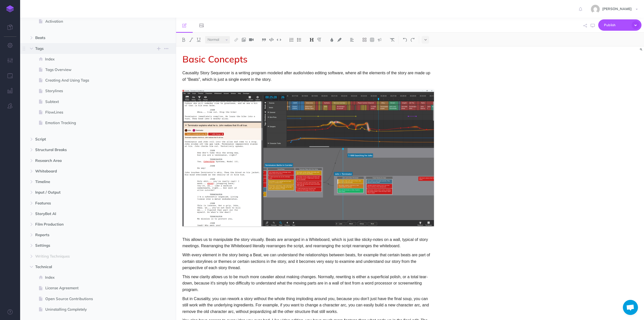 This screenshot has width=644, height=320. Describe the element at coordinates (312, 40) in the screenshot. I see `img: Headings dropdown button` at that location.